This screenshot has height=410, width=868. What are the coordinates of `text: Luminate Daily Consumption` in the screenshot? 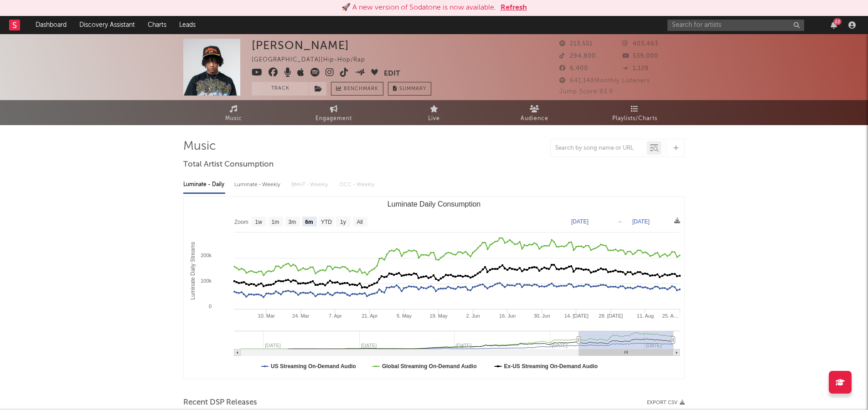 It's located at (434, 204).